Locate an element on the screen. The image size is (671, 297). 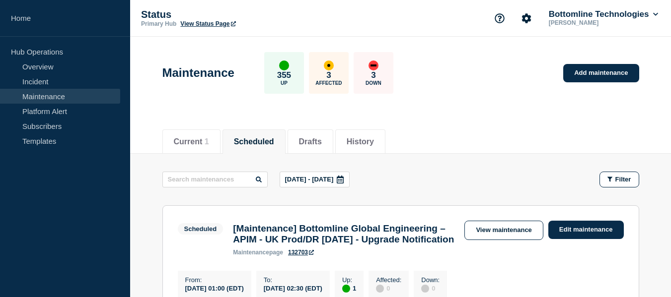
p: Primary Hub is located at coordinates (158, 24).